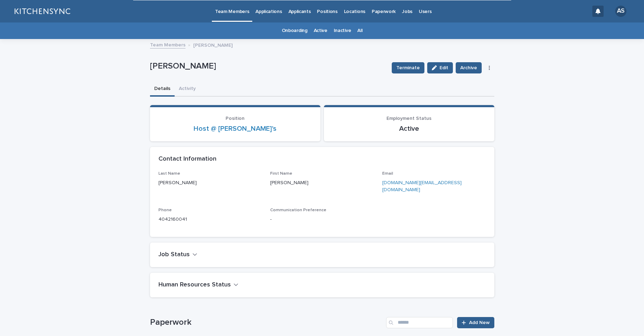 Image resolution: width=644 pixels, height=336 pixels. Describe the element at coordinates (235, 119) in the screenshot. I see `span: Position` at that location.